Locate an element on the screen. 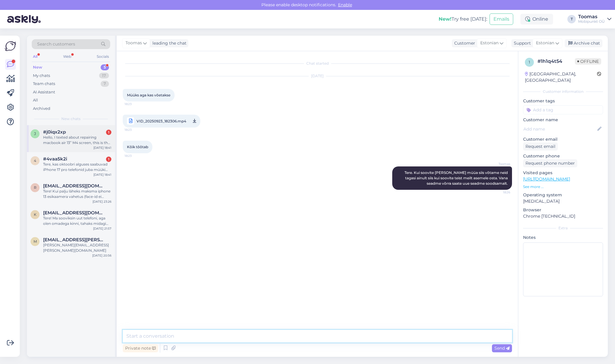  span: kunozifier@gmail.com is located at coordinates (74, 213).